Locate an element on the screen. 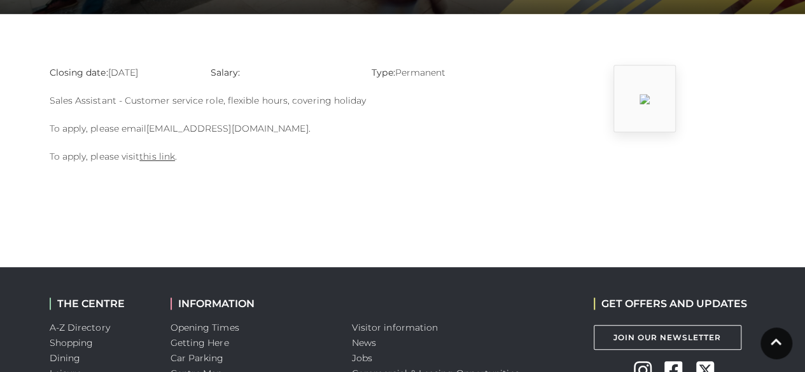  a: Getting Here is located at coordinates (200, 343).